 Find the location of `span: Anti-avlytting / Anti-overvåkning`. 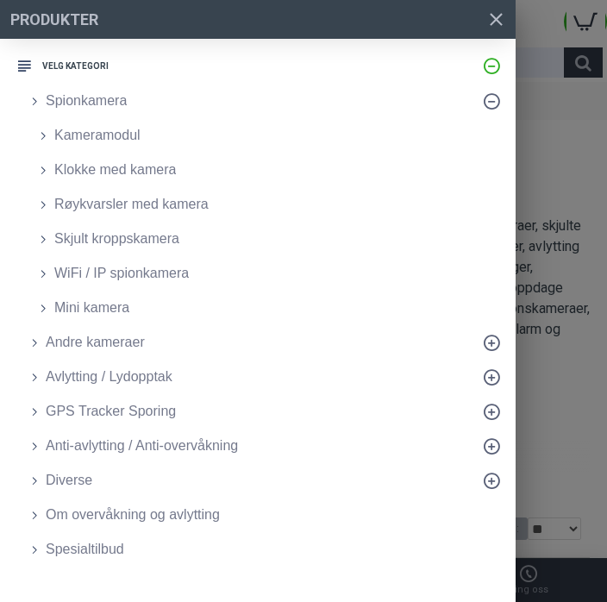

span: Anti-avlytting / Anti-overvåkning is located at coordinates (141, 446).